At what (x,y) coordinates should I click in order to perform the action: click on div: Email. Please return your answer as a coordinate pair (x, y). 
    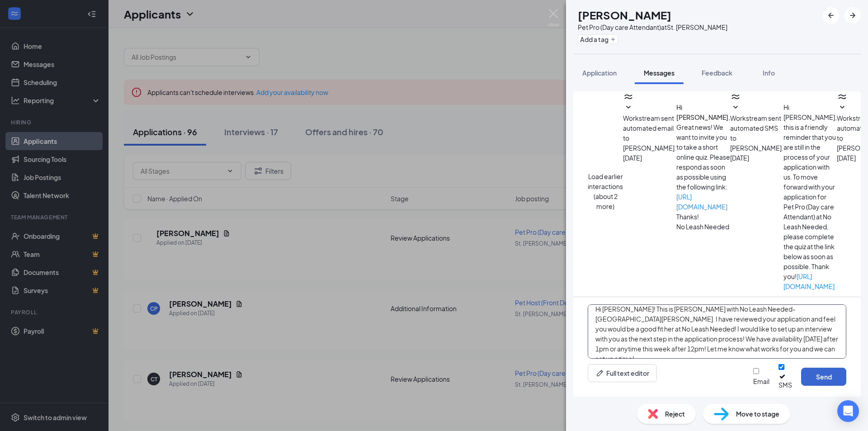
    Looking at the image, I should click on (761, 381).